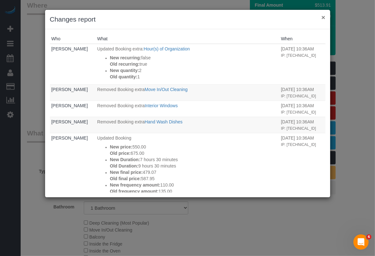 The image size is (375, 256). Describe the element at coordinates (120, 153) in the screenshot. I see `strong: Old price:` at that location.